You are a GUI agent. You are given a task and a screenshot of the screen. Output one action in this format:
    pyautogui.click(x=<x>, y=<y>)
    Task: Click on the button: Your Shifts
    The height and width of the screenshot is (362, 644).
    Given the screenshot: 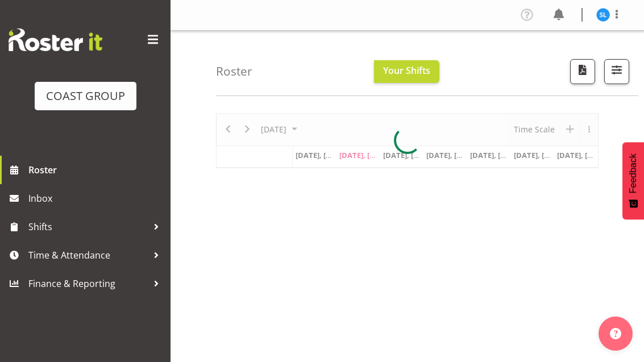 What is the action you would take?
    pyautogui.click(x=406, y=71)
    